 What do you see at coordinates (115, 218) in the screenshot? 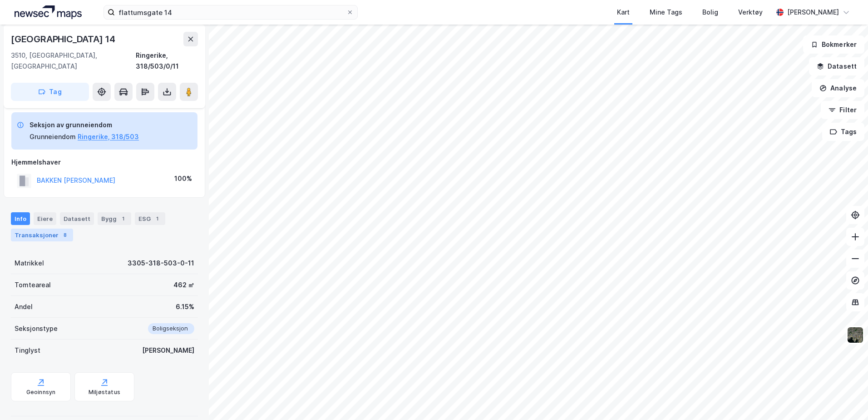
I see `div: Bygg` at bounding box center [115, 218].